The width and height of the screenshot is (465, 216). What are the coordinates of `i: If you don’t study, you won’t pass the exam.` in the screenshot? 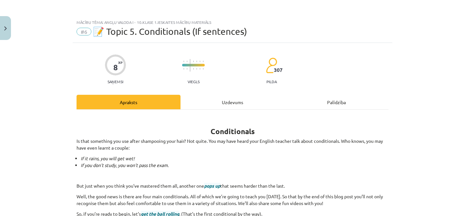 It's located at (125, 165).